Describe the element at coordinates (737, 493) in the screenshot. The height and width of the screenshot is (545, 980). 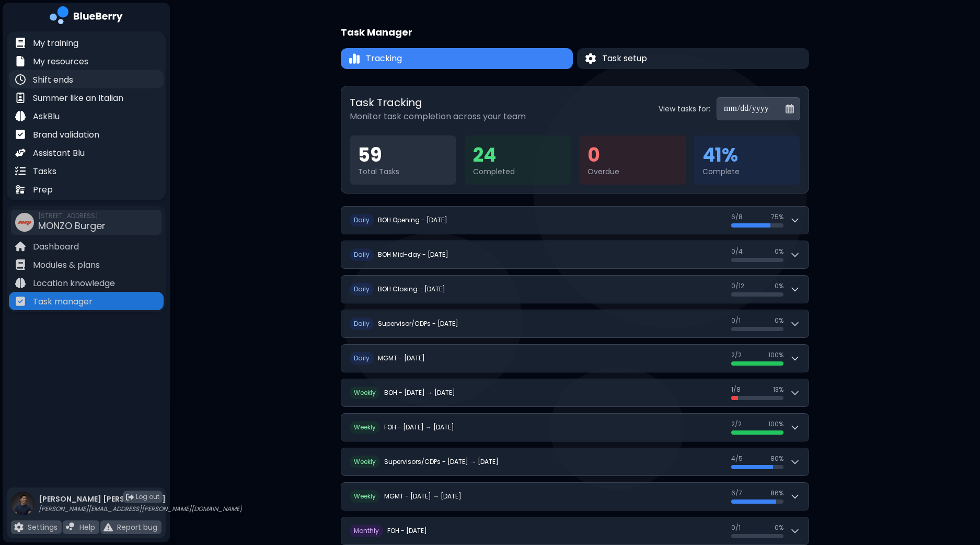
I see `span: 6 / 7` at that location.